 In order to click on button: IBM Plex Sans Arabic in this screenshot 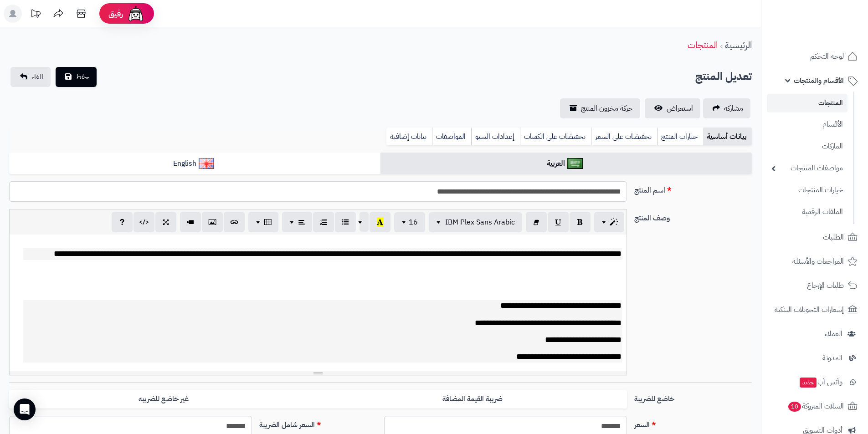, I will do `click(475, 222)`.